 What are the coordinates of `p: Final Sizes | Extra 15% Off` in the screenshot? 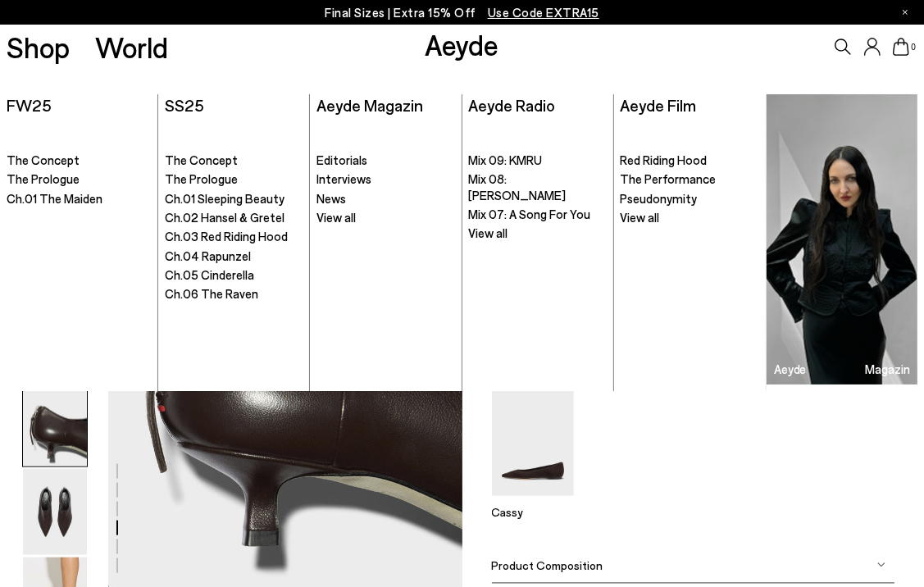 It's located at (462, 12).